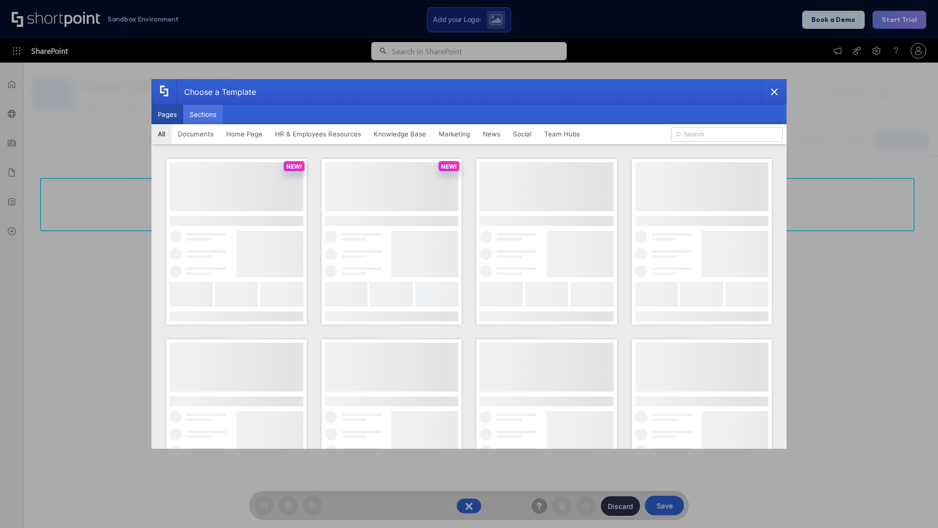  I want to click on button: Documents, so click(195, 134).